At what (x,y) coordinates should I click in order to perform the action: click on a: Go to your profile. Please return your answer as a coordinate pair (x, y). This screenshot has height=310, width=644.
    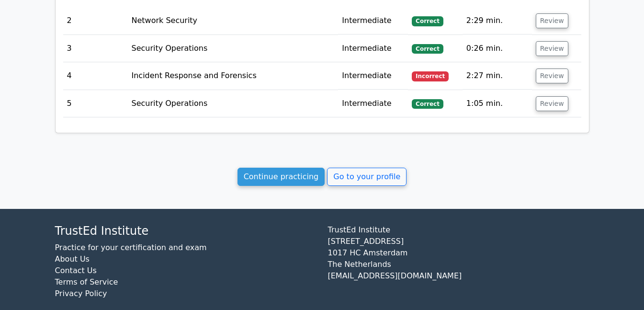
    Looking at the image, I should click on (367, 177).